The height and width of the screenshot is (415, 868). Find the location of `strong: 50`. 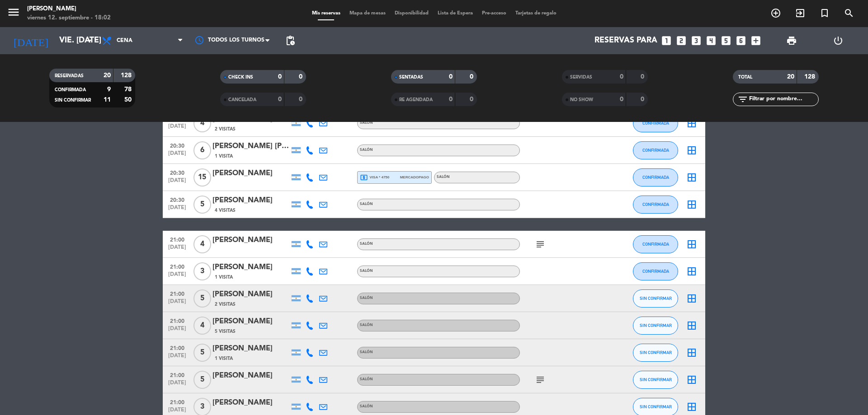

strong: 50 is located at coordinates (129, 100).